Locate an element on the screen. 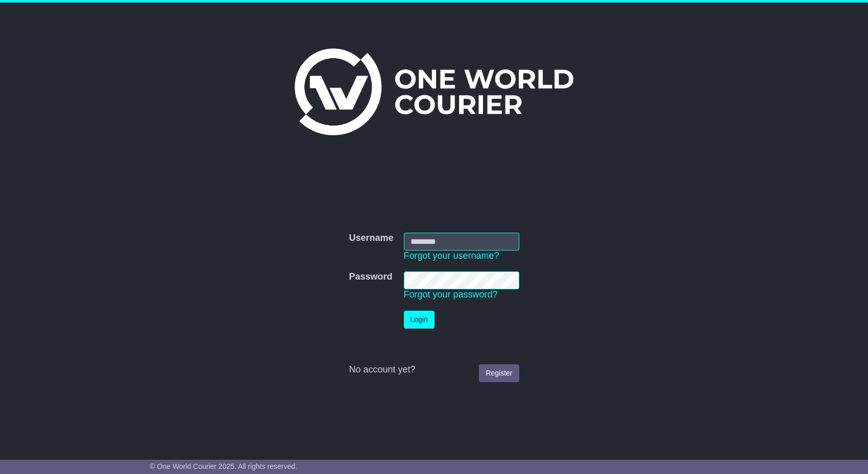  button: Login is located at coordinates (419, 319).